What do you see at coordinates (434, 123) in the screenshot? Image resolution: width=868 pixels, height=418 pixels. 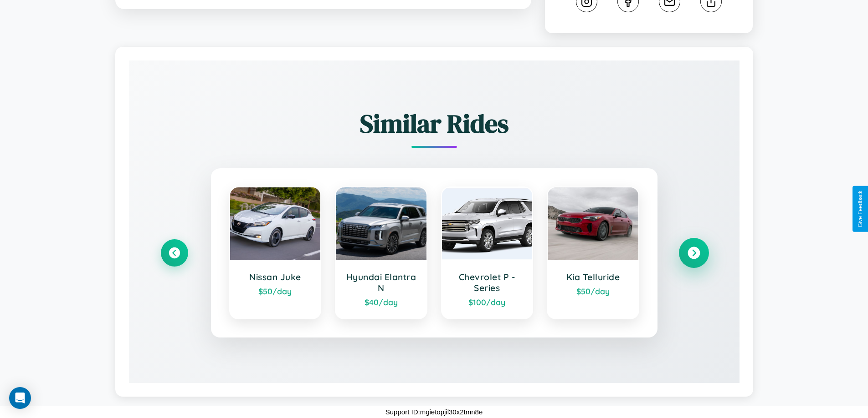 I see `h2: Similar Rides` at bounding box center [434, 123].